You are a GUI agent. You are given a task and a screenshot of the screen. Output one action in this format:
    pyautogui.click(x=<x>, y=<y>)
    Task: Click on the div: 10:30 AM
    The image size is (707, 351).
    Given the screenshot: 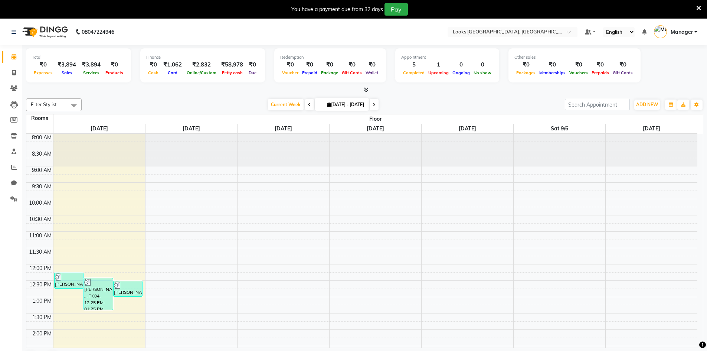 What is the action you would take?
    pyautogui.click(x=40, y=219)
    